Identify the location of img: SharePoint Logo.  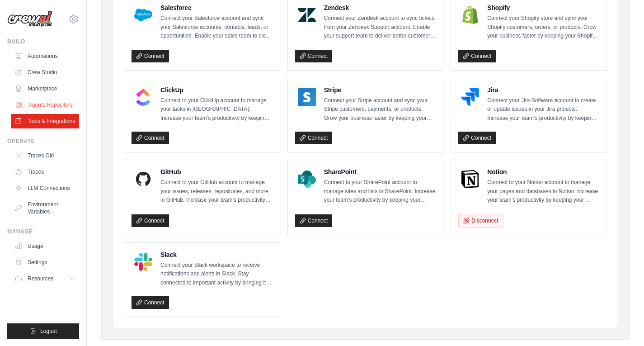
(307, 179).